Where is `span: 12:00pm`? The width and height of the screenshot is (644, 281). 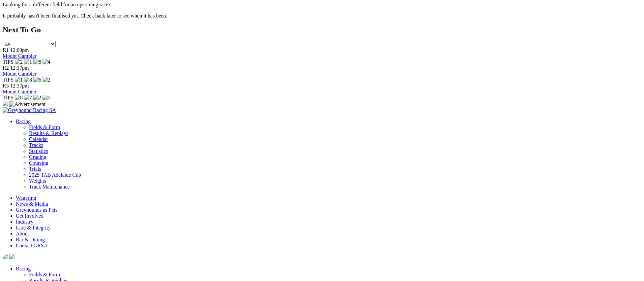 span: 12:00pm is located at coordinates (20, 50).